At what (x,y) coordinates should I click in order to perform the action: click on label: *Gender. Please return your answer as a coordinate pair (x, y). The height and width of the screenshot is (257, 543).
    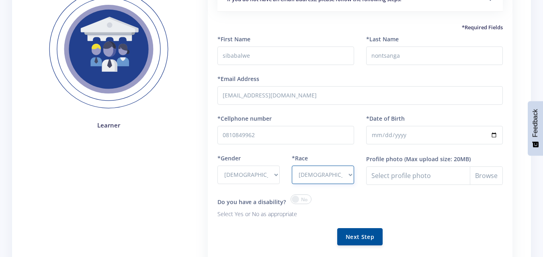
    Looking at the image, I should click on (229, 158).